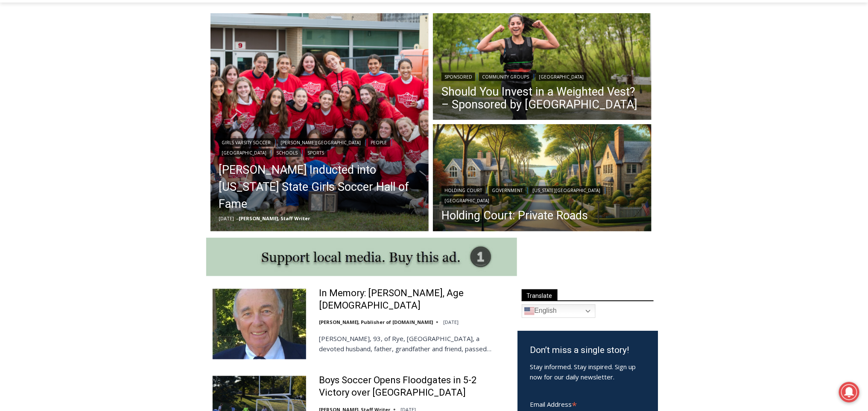 The width and height of the screenshot is (868, 411). Describe the element at coordinates (463, 190) in the screenshot. I see `a: Holding Court` at that location.